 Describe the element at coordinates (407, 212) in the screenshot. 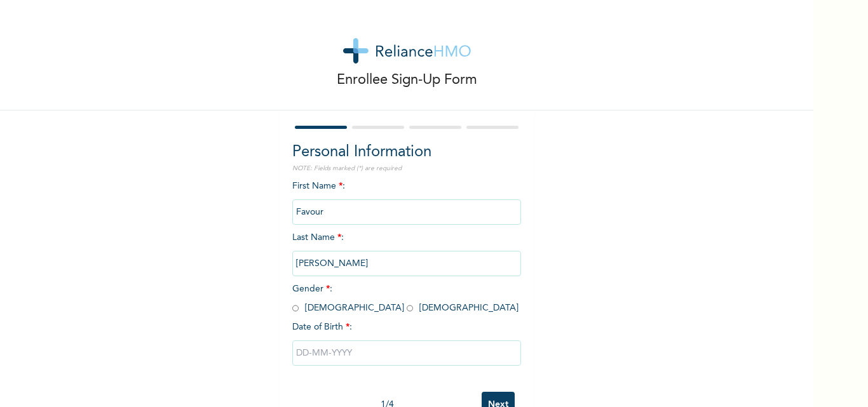

I see `input: Enter your first name` at that location.